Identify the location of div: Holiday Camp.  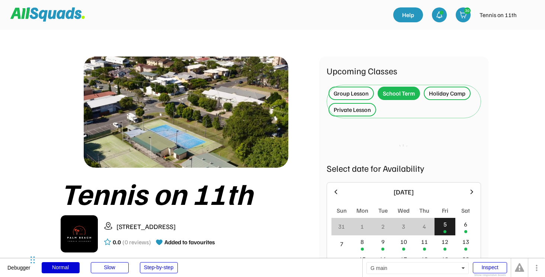
(447, 93).